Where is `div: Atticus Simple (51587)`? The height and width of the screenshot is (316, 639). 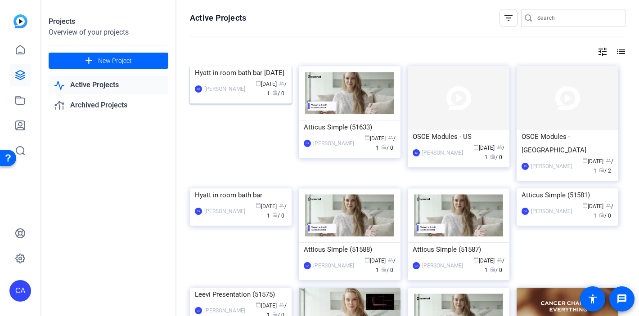
div: Atticus Simple (51587) is located at coordinates (458, 250).